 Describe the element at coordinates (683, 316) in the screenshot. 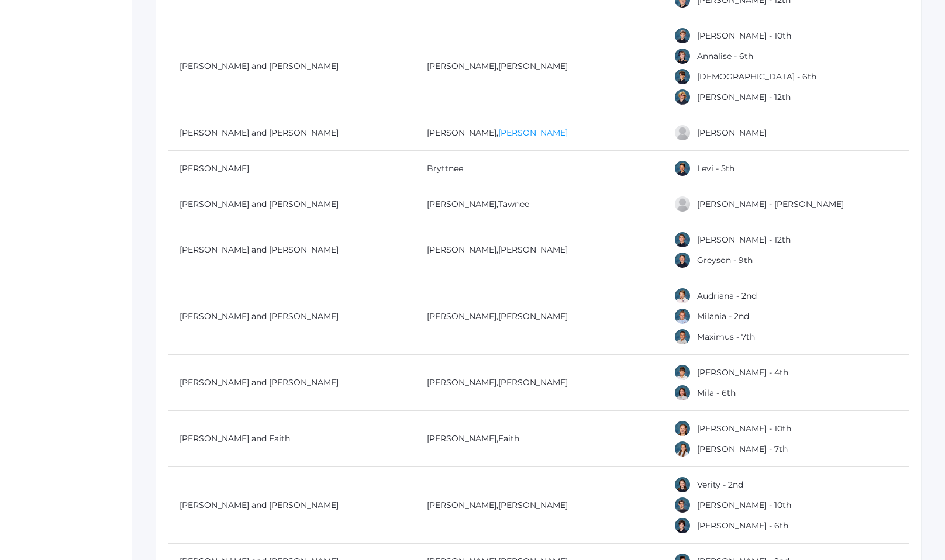

I see `div: Milania deDomenico` at that location.